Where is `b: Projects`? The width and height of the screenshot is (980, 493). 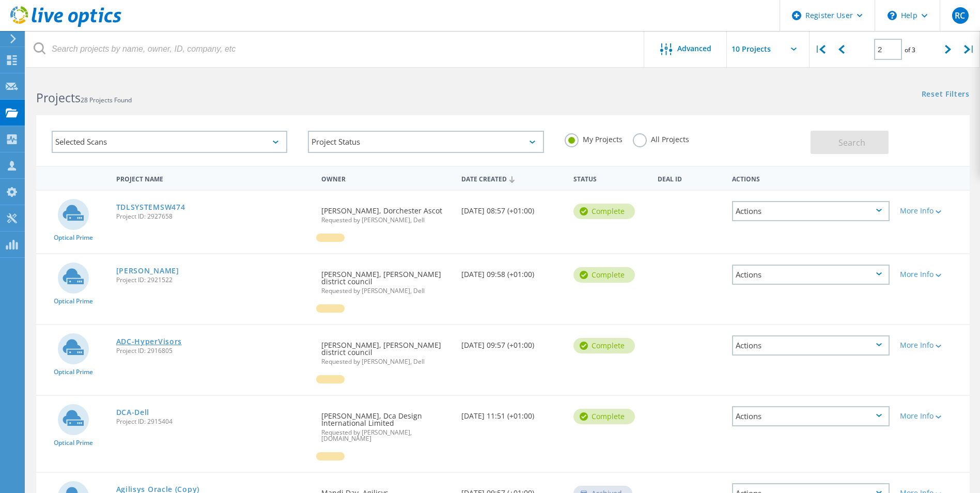 b: Projects is located at coordinates (58, 98).